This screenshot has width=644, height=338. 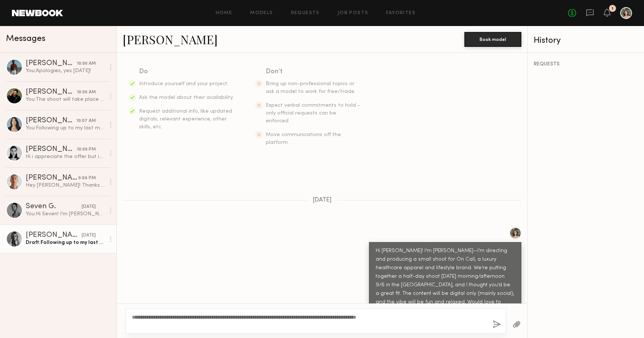 What do you see at coordinates (187, 97) in the screenshot?
I see `span: Ask the model about their availability.` at bounding box center [187, 97].